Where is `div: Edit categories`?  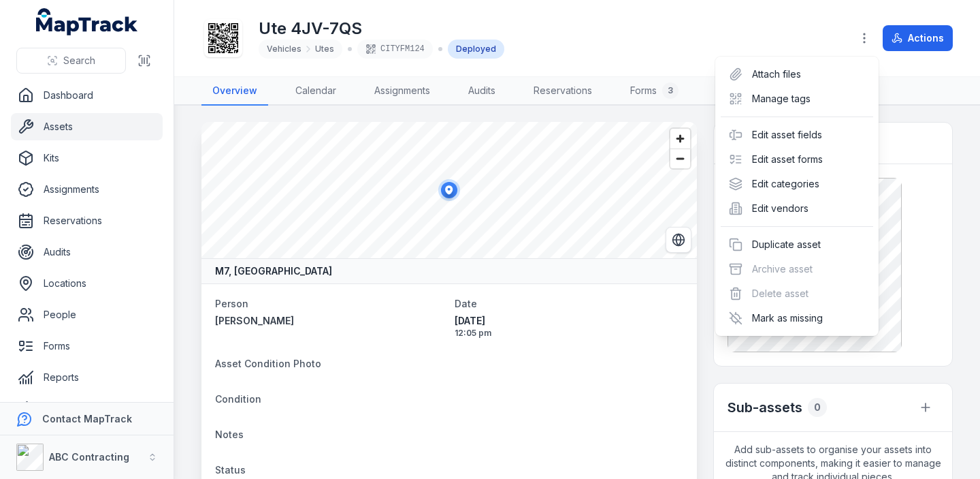 div: Edit categories is located at coordinates (797, 184).